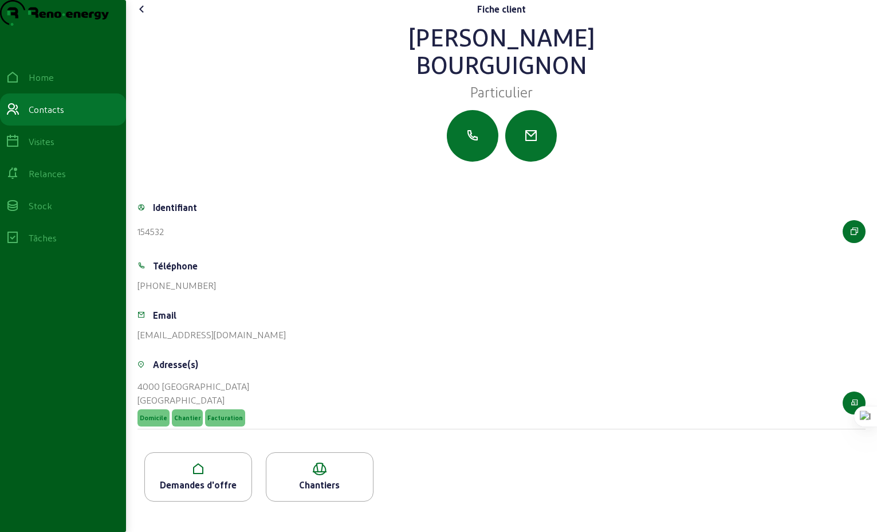 This screenshot has width=877, height=532. What do you see at coordinates (501, 9) in the screenshot?
I see `div: Fiche client` at bounding box center [501, 9].